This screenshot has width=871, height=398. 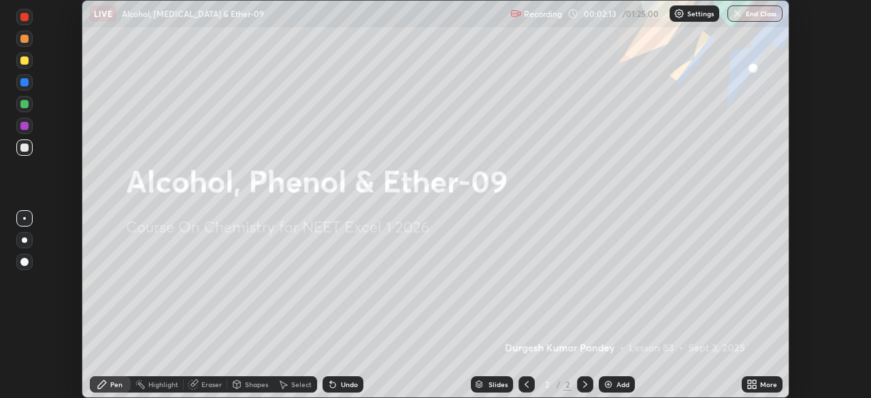 I want to click on div: Undo, so click(x=349, y=385).